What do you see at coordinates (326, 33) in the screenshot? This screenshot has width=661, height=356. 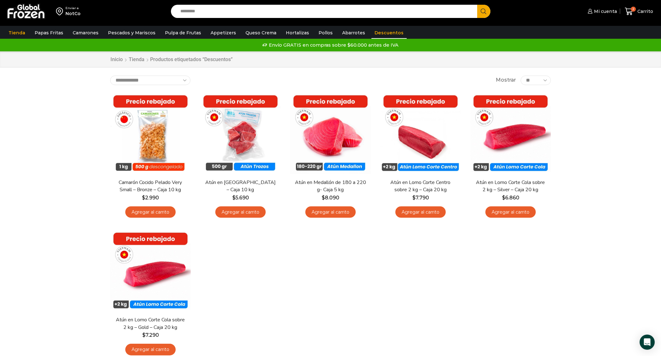 I see `a: Pollos` at bounding box center [326, 33].